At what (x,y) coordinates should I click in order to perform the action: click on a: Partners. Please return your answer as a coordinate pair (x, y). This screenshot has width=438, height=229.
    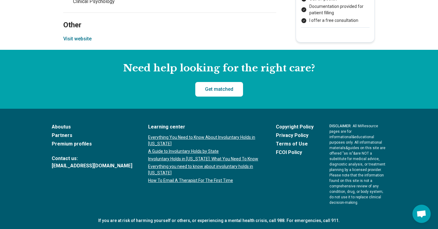
    Looking at the image, I should click on (92, 136).